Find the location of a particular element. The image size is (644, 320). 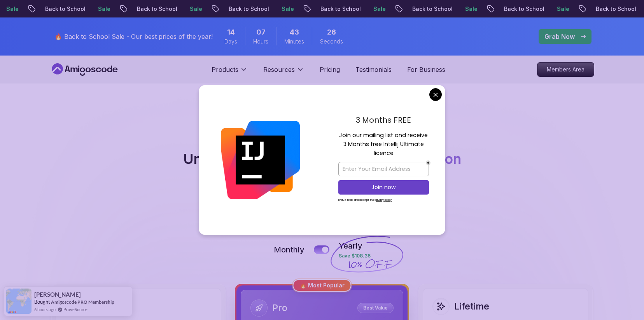

span: 43 Minutes is located at coordinates (294, 32).